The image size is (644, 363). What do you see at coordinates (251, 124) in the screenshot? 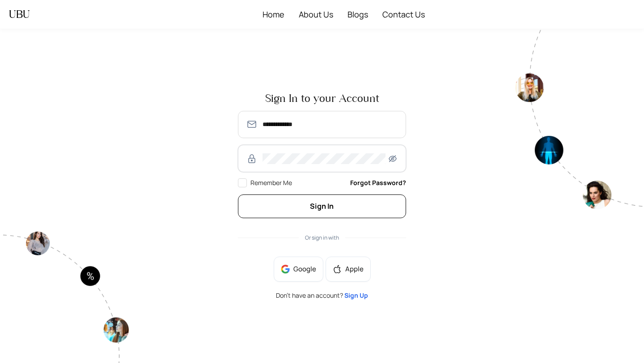
I see `img: SmmOVPU3il4LzjOz1YszJ8A9TzvK+6qU9RAAAAAElFTkSuQmCC` at bounding box center [251, 124].